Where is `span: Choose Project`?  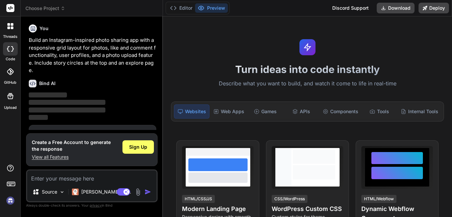 span: Choose Project is located at coordinates (45, 8).